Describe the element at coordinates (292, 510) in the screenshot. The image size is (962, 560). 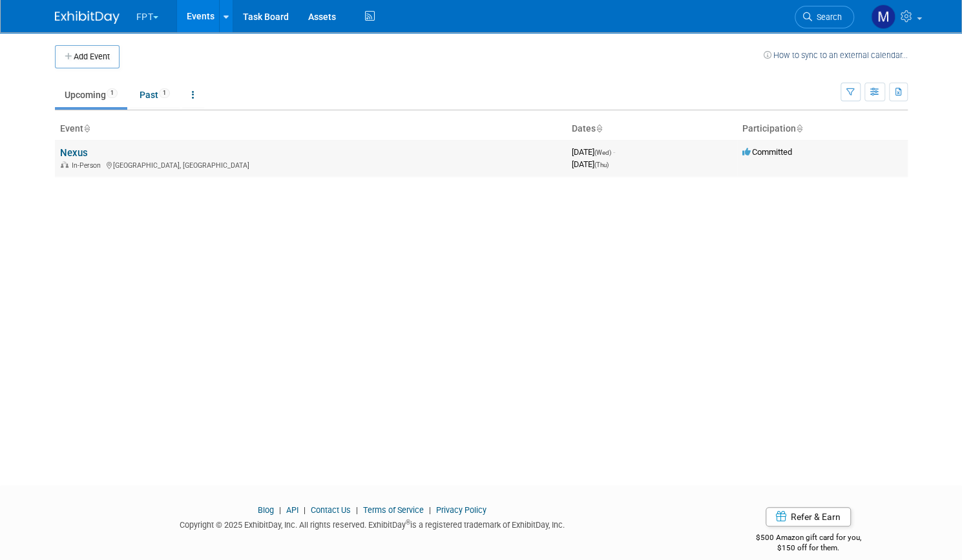
I see `a: API` at that location.